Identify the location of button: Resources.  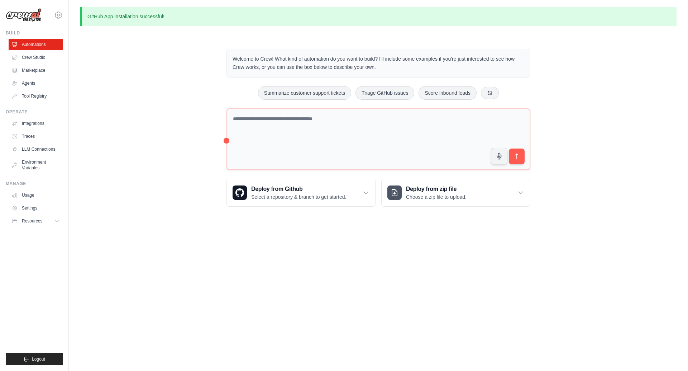
(35, 221).